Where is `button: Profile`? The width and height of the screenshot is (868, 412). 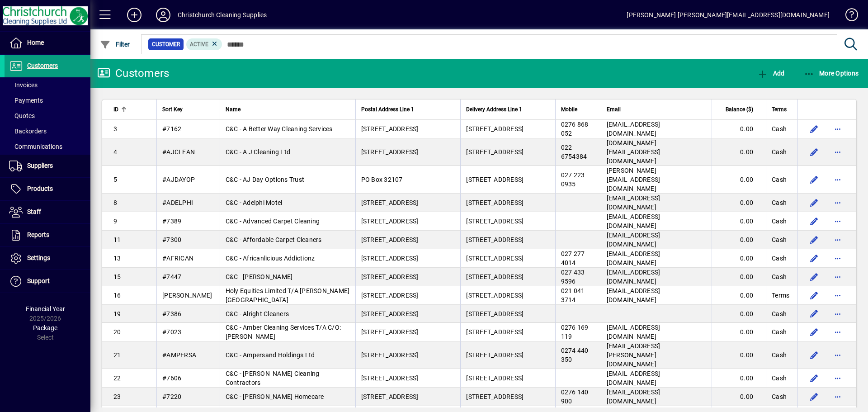 button: Profile is located at coordinates (163, 15).